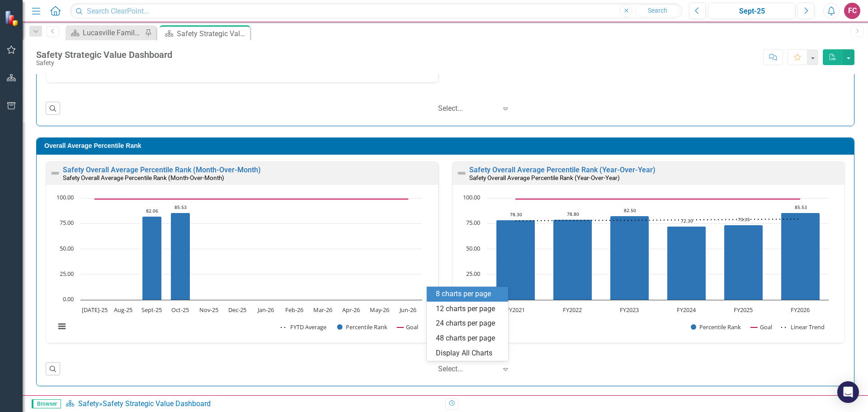  I want to click on button: Show FYTD Average, so click(304, 327).